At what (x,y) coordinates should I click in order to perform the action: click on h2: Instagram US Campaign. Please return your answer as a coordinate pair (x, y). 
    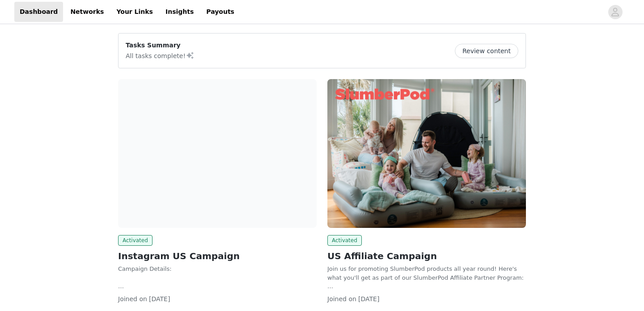
    Looking at the image, I should click on (217, 256).